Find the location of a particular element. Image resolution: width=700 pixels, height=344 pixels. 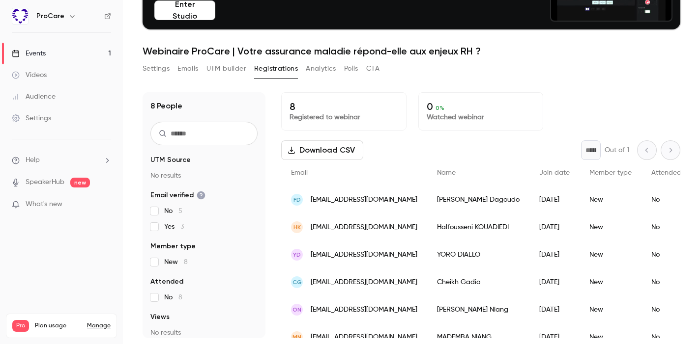

span: 0 % is located at coordinates (440, 108).